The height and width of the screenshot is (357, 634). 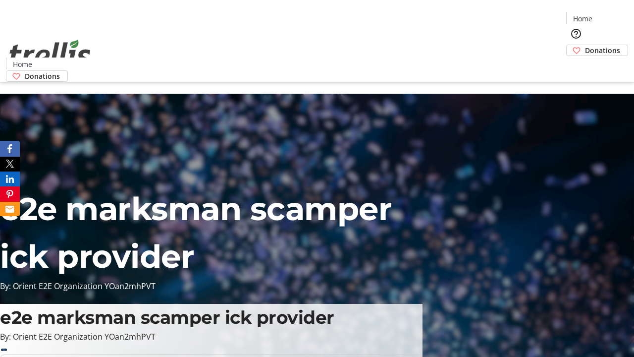 I want to click on img: Orient E2E Organization YOan2mhPVT's Logo, so click(x=50, y=54).